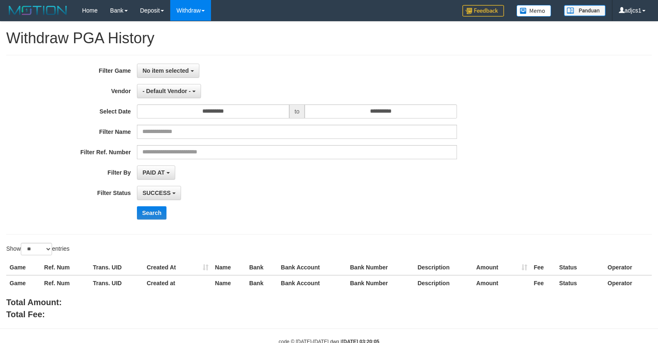  I want to click on span: No item selected, so click(165, 71).